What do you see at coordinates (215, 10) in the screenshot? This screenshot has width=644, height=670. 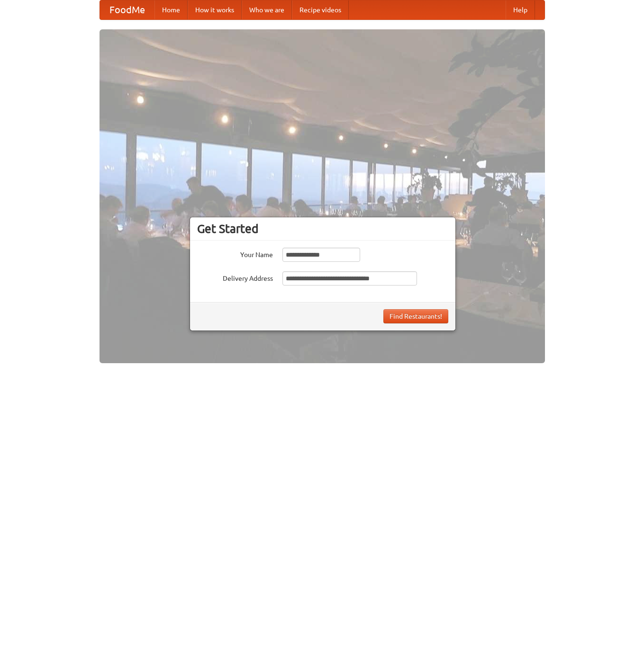 I see `a: How it works` at bounding box center [215, 10].